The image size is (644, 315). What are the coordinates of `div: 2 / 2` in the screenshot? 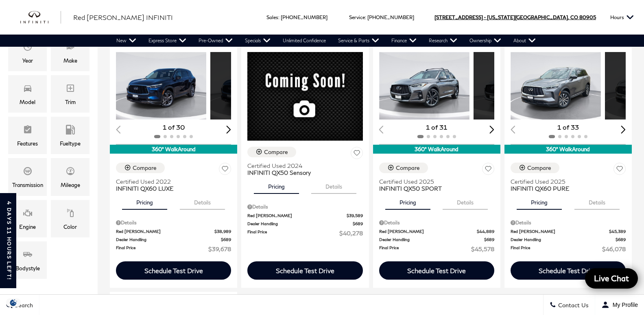 It's located at (519, 86).